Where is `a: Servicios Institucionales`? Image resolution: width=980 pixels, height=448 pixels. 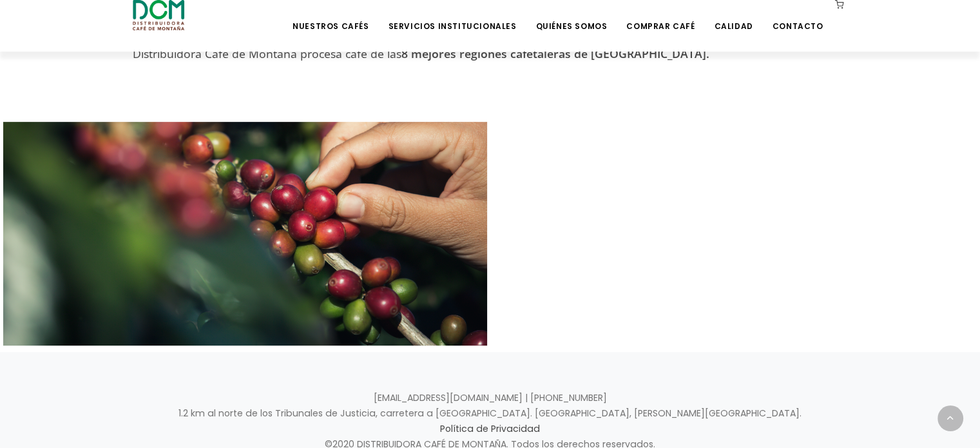 a: Servicios Institucionales is located at coordinates (452, 16).